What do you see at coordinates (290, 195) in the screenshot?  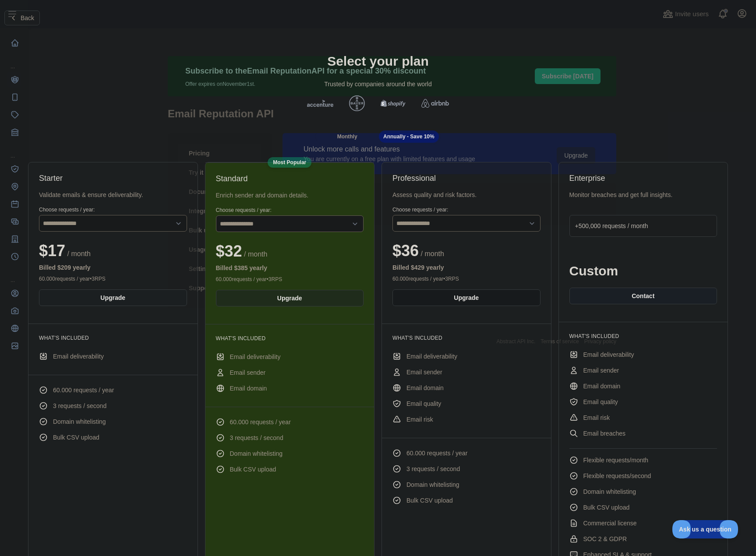 I see `div: Enrich sender and domain details.` at bounding box center [290, 195].